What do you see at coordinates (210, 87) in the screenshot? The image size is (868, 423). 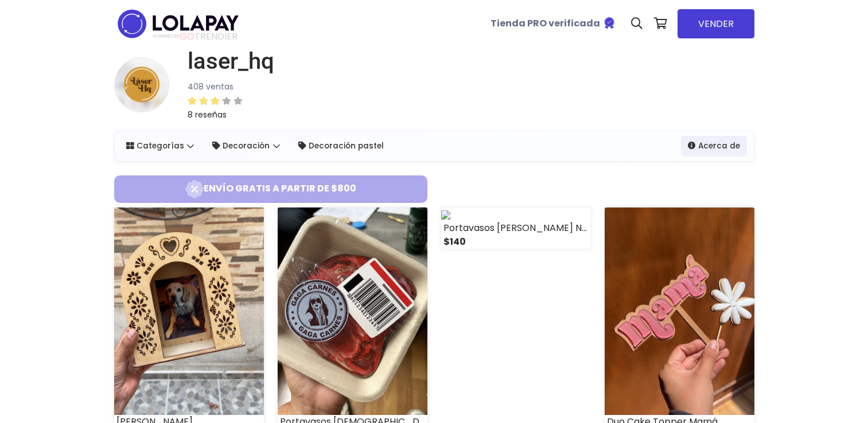 I see `small: 408 ventas` at bounding box center [210, 87].